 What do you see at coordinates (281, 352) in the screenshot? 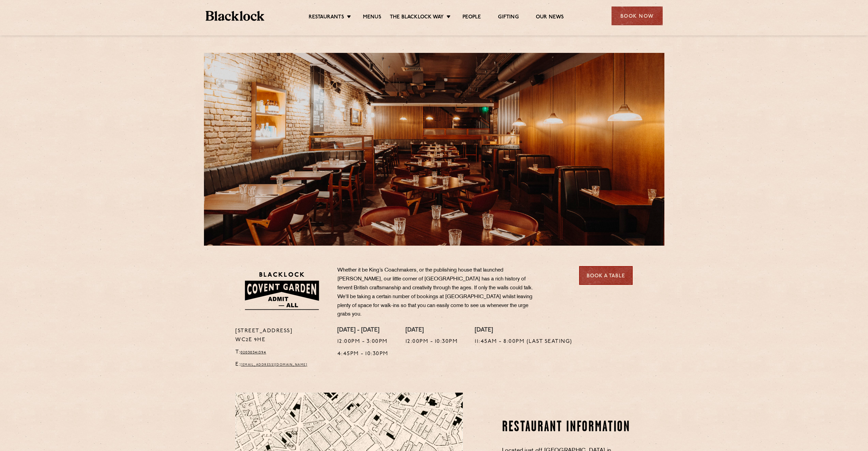
I see `p: T:` at bounding box center [281, 352].